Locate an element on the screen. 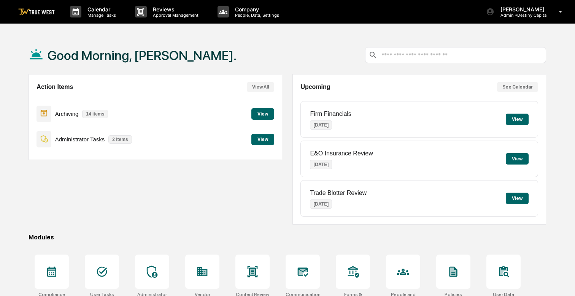 This screenshot has height=296, width=575. p: Manage Tasks is located at coordinates (100, 15).